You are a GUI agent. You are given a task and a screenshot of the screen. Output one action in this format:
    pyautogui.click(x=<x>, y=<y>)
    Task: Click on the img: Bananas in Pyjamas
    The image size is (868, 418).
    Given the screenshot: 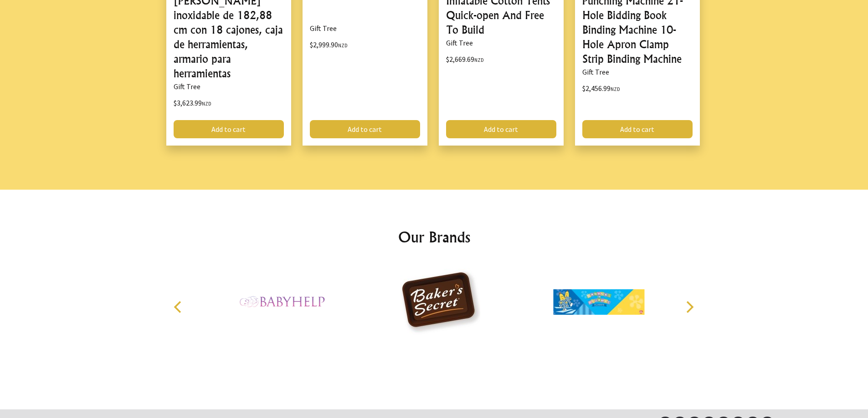 What is the action you would take?
    pyautogui.click(x=598, y=302)
    